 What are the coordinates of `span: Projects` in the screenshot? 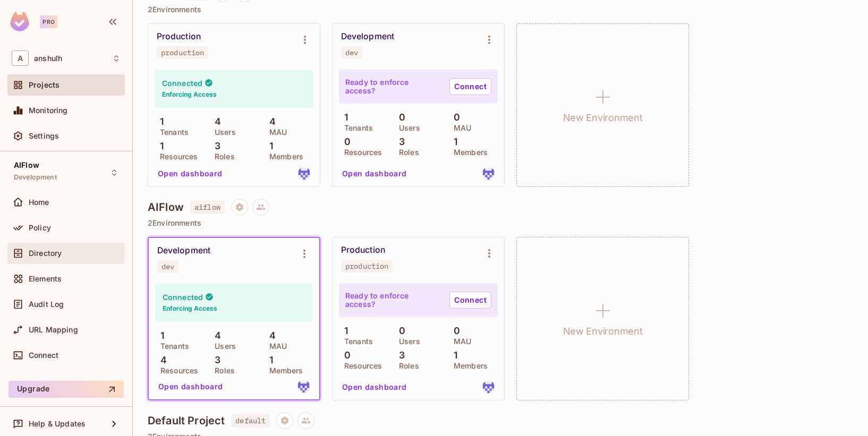 It's located at (44, 85).